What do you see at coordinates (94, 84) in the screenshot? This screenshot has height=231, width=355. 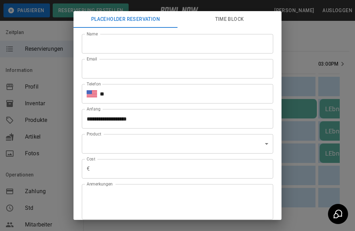 I see `label: Telefon` at bounding box center [94, 84].